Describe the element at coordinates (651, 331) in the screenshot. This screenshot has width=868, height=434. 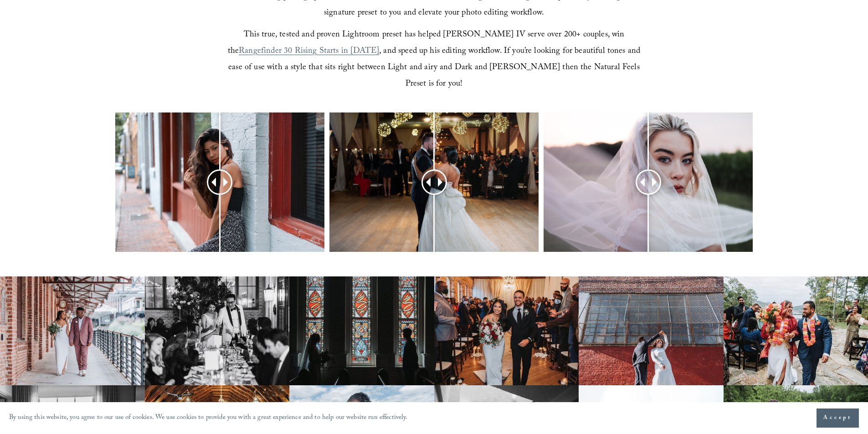
I see `img: Raleigh wedding photographer couple dance` at that location.